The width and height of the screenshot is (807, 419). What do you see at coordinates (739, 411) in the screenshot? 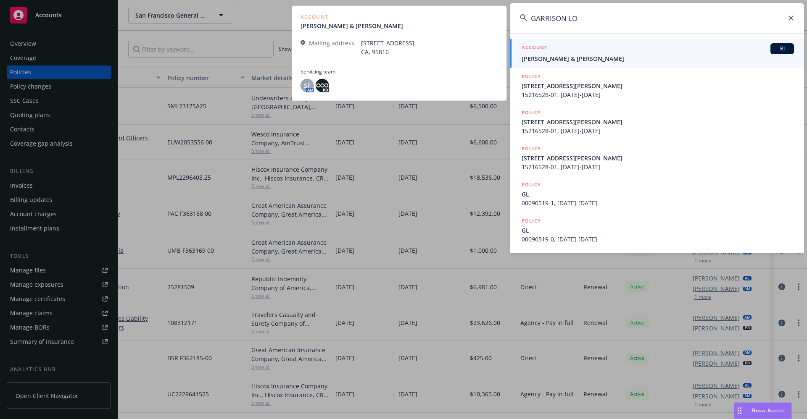
I see `div: Drag to move` at bounding box center [739, 411].